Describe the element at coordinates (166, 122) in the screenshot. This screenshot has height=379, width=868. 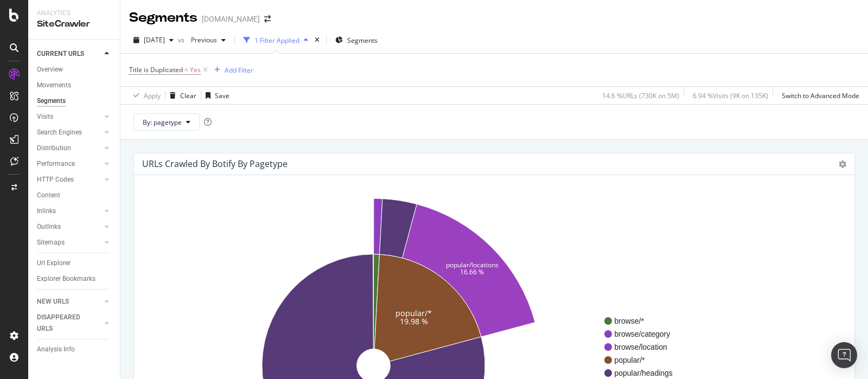
I see `button: By: pagetype` at that location.